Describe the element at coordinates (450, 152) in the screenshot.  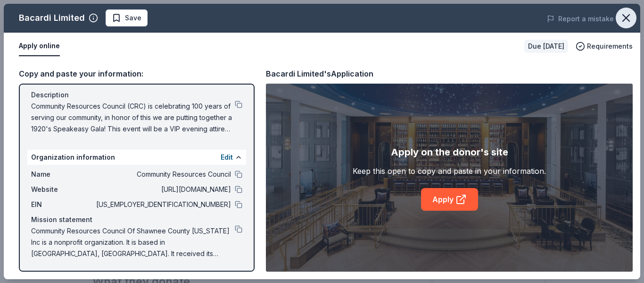
I see `div: Apply on the donor's site` at that location.